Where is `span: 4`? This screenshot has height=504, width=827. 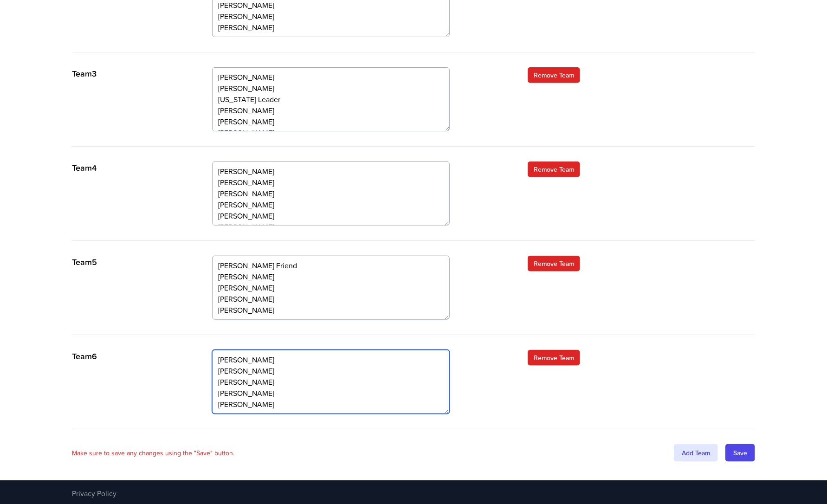
span: 4 is located at coordinates (94, 167).